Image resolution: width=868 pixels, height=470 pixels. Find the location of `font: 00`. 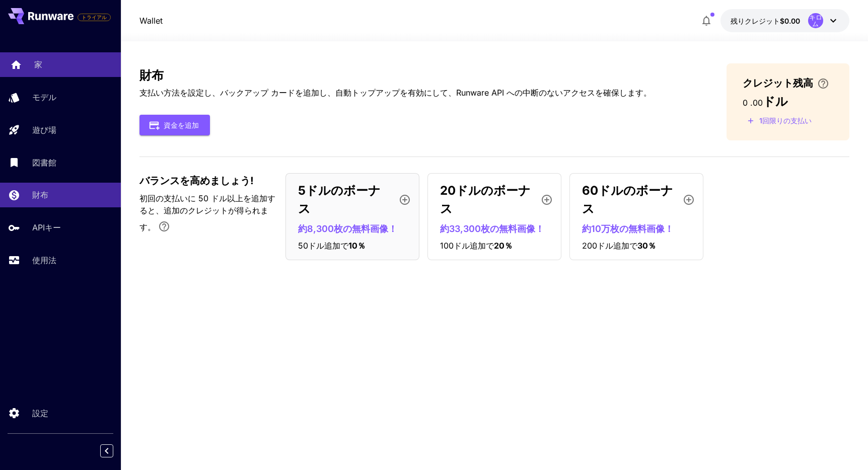

font: 00 is located at coordinates (758, 103).